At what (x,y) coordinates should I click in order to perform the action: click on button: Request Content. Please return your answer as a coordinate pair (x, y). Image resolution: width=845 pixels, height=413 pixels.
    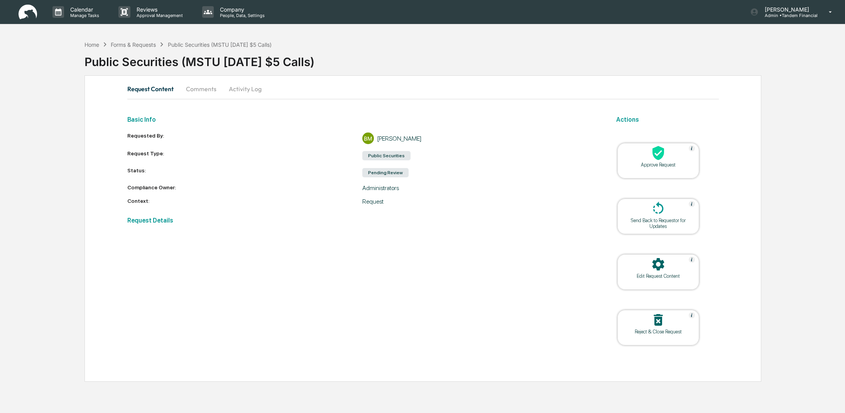
    Looking at the image, I should click on (154, 89).